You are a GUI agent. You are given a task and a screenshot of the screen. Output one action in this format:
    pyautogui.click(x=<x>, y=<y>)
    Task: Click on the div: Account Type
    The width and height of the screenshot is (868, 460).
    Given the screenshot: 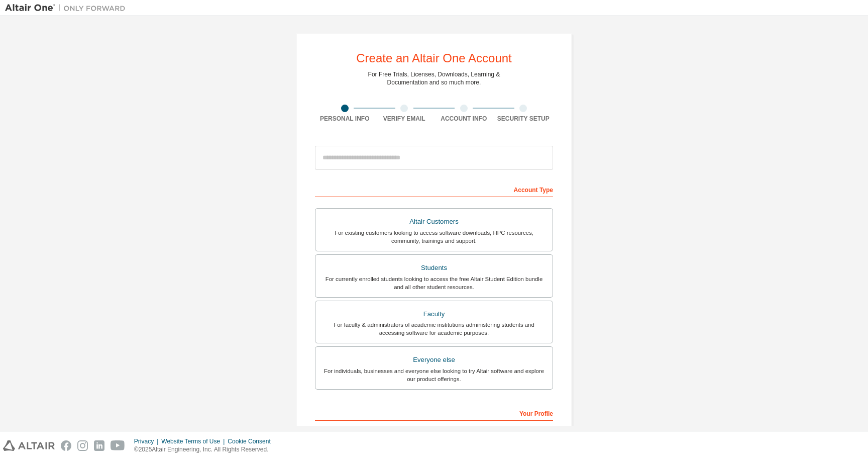 What is the action you would take?
    pyautogui.click(x=434, y=189)
    